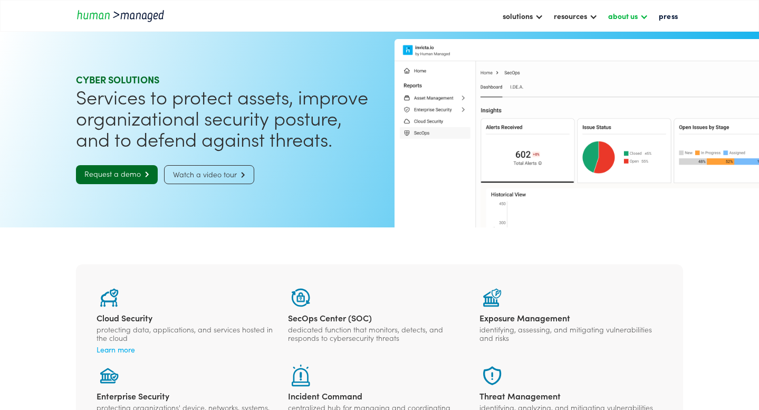  I want to click on div: Threat Management, so click(571, 395).